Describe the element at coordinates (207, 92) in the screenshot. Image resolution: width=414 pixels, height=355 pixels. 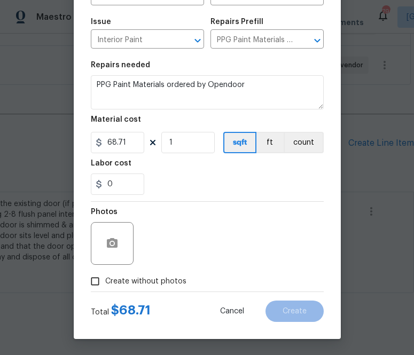
I see `textarea: PPG Paint Materials ordered by Opendoor` at that location.